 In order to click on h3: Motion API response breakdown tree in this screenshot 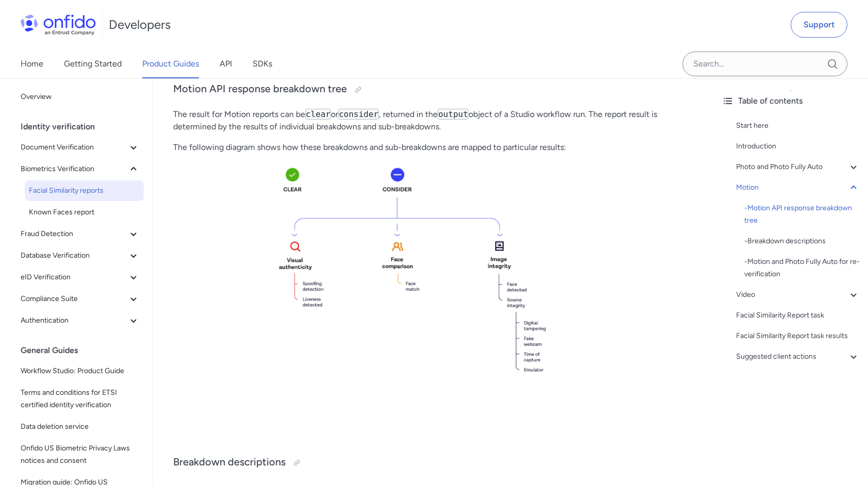, I will do `click(433, 90)`.